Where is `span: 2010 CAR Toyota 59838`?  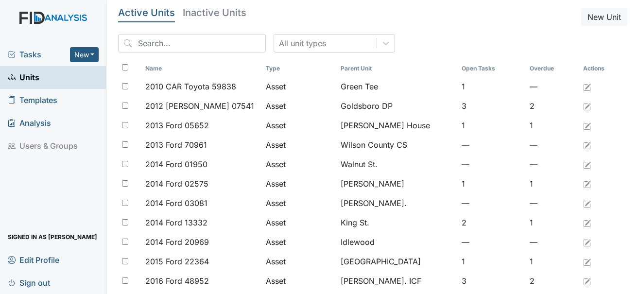
span: 2010 CAR Toyota 59838 is located at coordinates (190, 86).